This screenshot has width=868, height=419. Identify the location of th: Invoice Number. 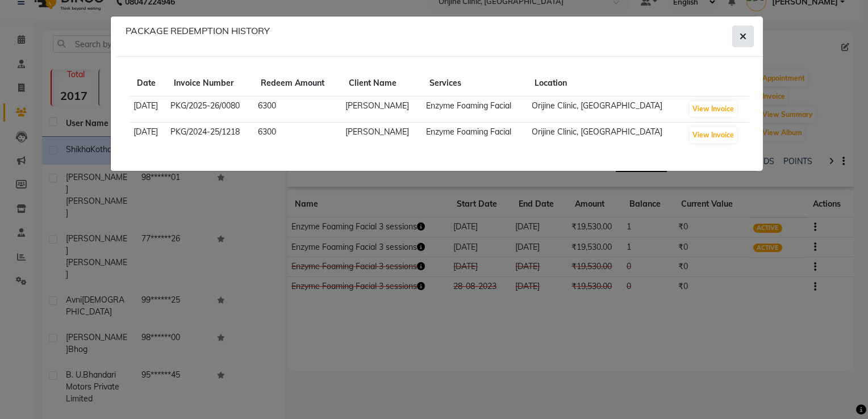
(210, 84).